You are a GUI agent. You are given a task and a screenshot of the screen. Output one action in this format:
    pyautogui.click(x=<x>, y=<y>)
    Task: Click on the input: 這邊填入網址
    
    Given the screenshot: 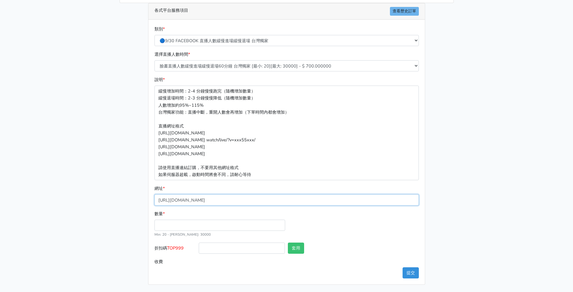 What is the action you would take?
    pyautogui.click(x=287, y=200)
    